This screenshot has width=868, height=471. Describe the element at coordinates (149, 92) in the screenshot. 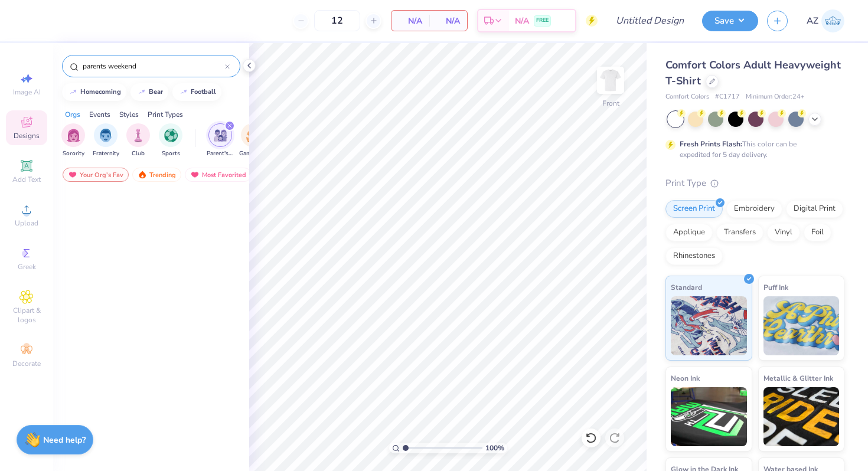

I see `button: bear` at that location.